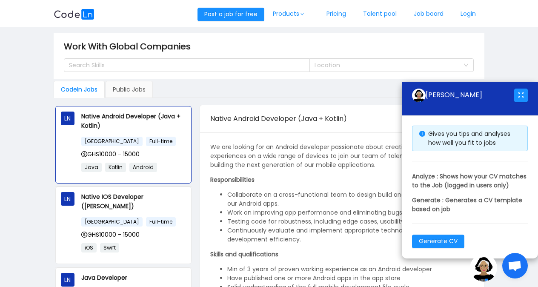  I want to click on span: Kotlin, so click(115, 167).